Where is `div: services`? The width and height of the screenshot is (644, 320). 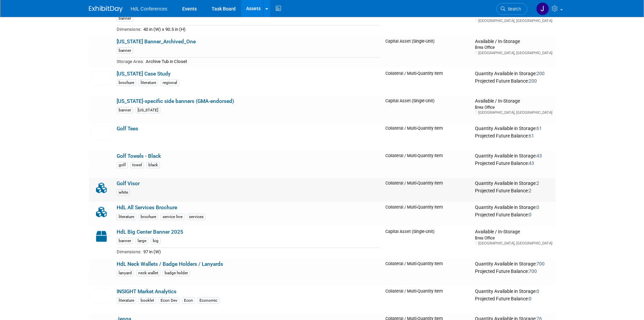 div: services is located at coordinates (196, 217).